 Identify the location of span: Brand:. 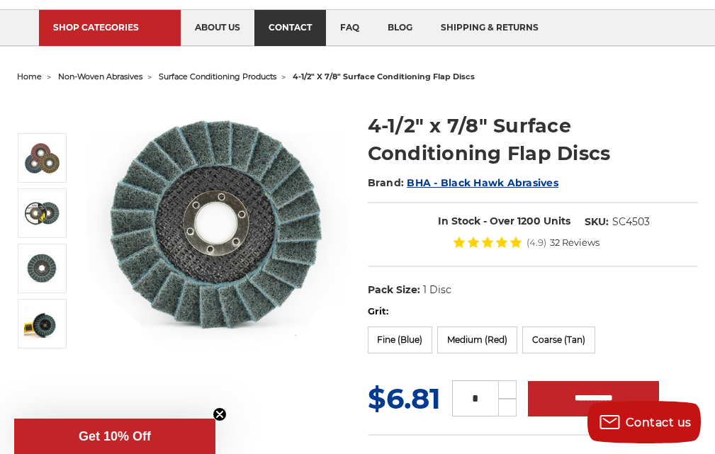
(386, 183).